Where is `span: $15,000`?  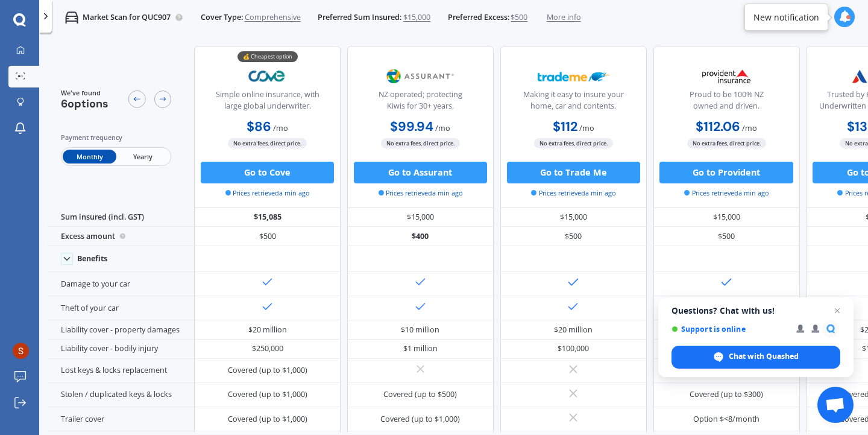 span: $15,000 is located at coordinates (417, 17).